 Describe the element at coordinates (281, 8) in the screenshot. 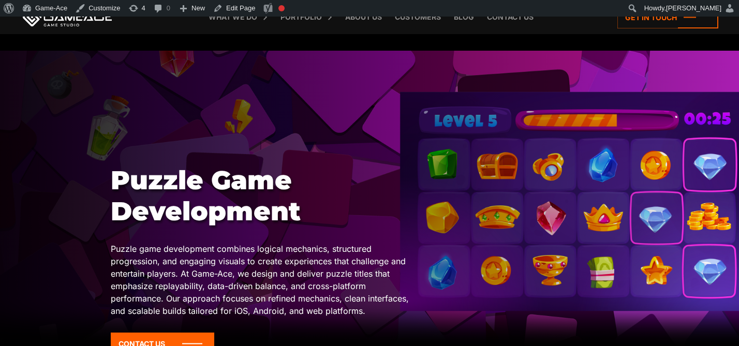

I see `div: Focus keyphrase not set` at that location.